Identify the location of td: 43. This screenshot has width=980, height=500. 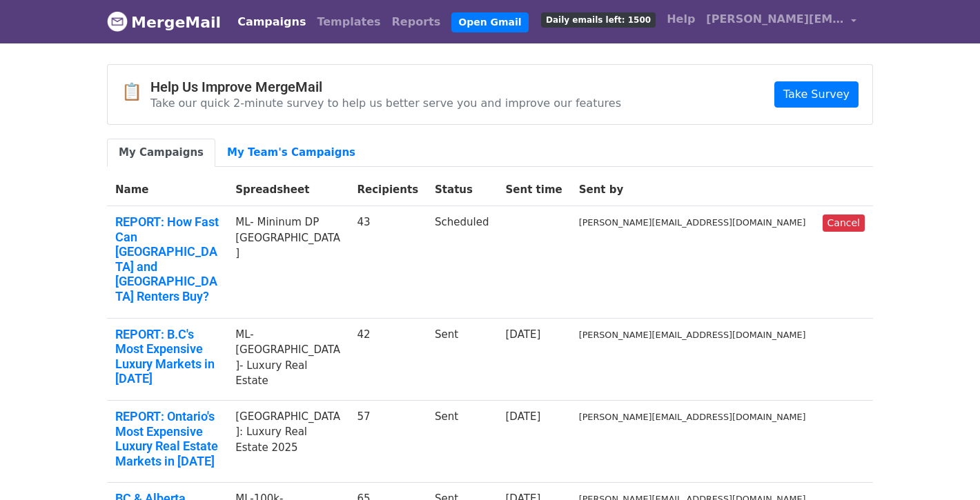
(387, 262).